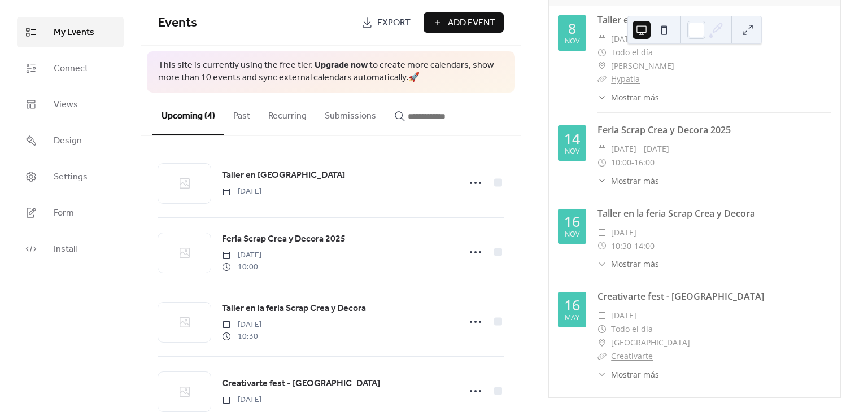 The width and height of the screenshot is (868, 416). What do you see at coordinates (70, 104) in the screenshot?
I see `a: Views` at bounding box center [70, 104].